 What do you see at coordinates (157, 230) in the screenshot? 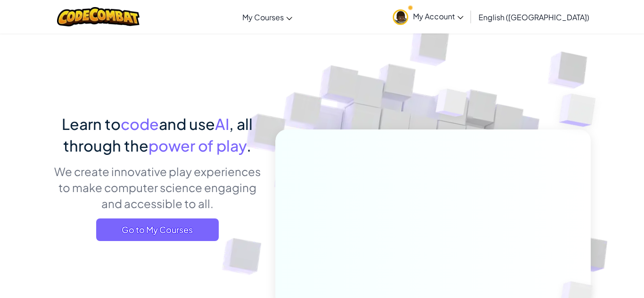
I see `span: Go to My Courses` at bounding box center [157, 230].